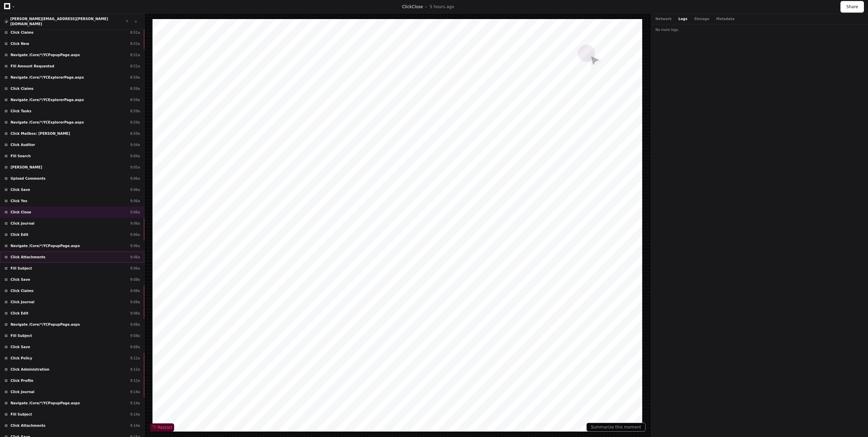  What do you see at coordinates (725, 19) in the screenshot?
I see `button: Metadata` at bounding box center [725, 19].